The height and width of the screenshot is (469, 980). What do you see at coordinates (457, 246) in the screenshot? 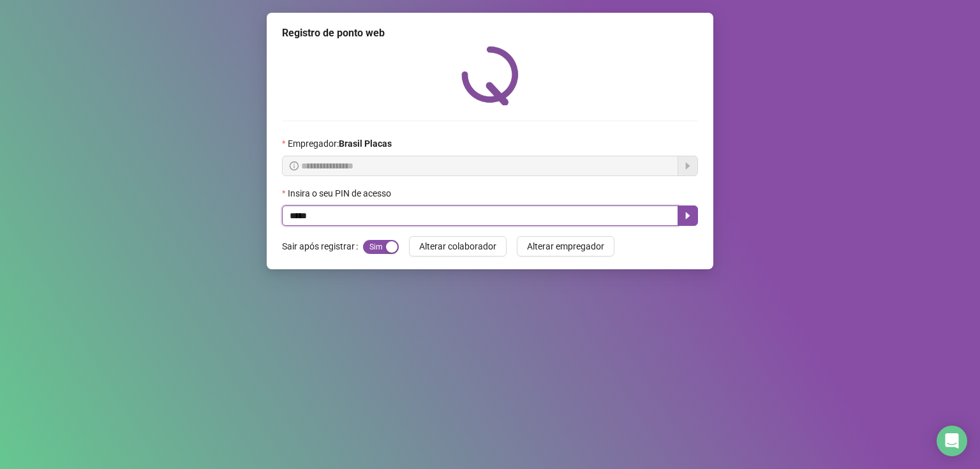
I see `button: Alterar colaborador` at bounding box center [457, 246].